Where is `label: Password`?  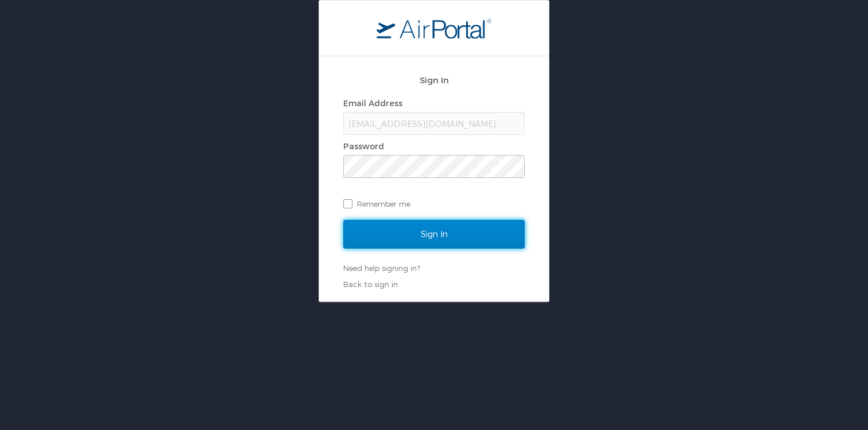
label: Password is located at coordinates (363, 146).